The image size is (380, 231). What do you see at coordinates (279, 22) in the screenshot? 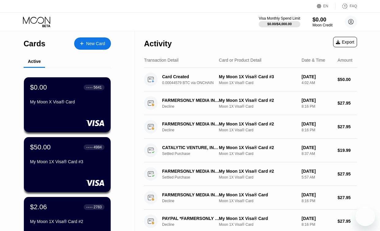
I see `div: Visa Monthly Spend Limit$0.00/$4,000.00` at bounding box center [279, 22].